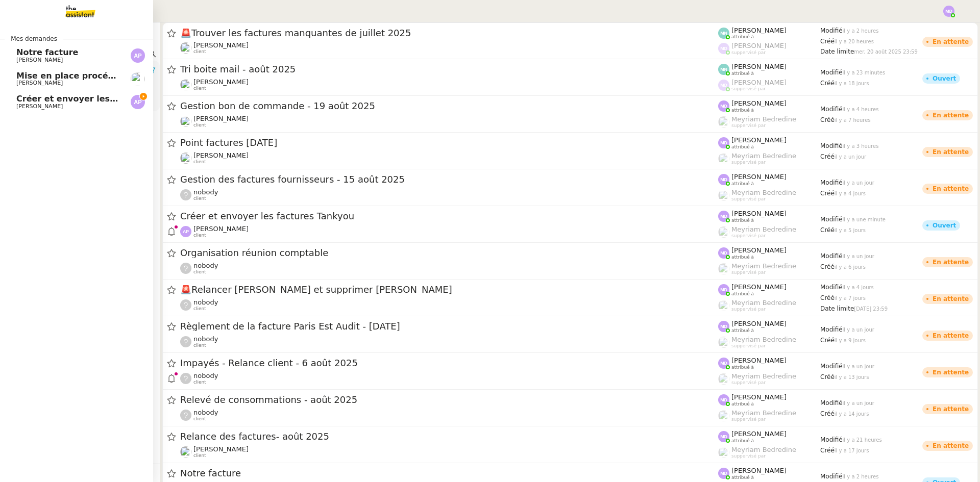 Image resolution: width=980 pixels, height=482 pixels. I want to click on span: il y a 2 heures, so click(860, 476).